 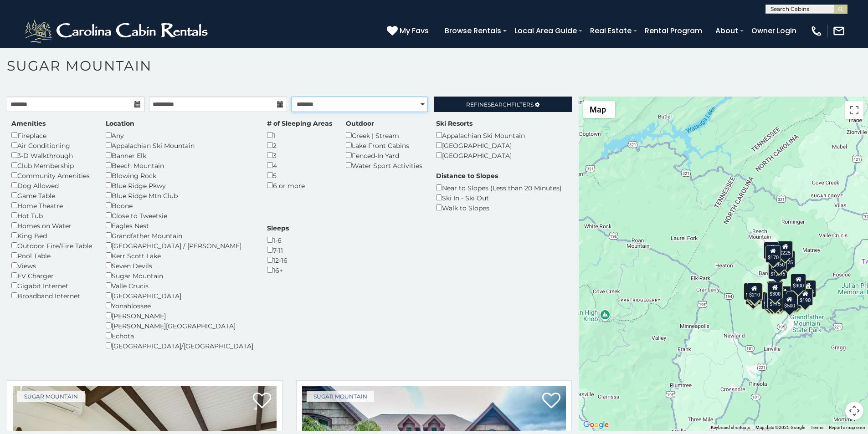 What do you see at coordinates (278, 240) in the screenshot?
I see `div: 1-6` at bounding box center [278, 240].